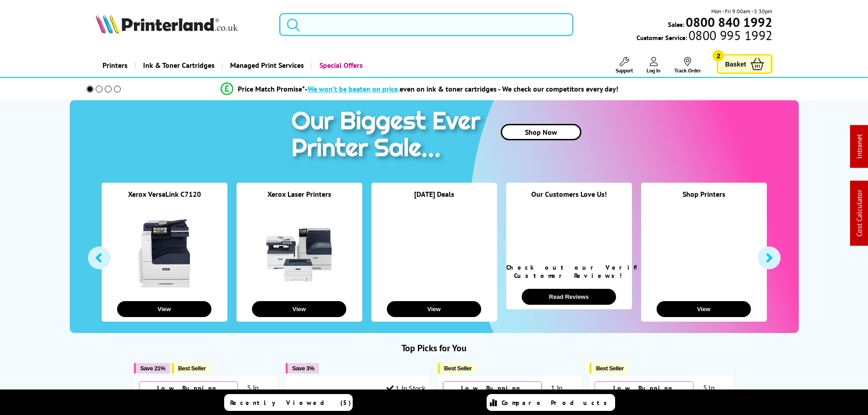  Describe the element at coordinates (151, 368) in the screenshot. I see `button: Save 21%` at that location.